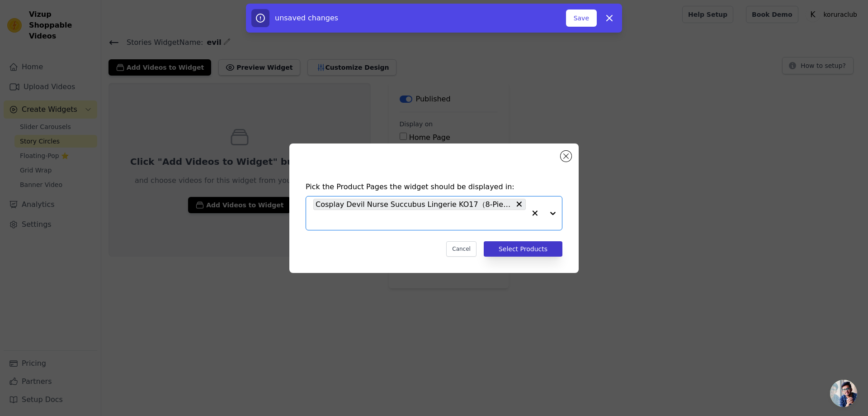 This screenshot has height=416, width=868. What do you see at coordinates (461, 249) in the screenshot?
I see `button: Cancel` at bounding box center [461, 249].